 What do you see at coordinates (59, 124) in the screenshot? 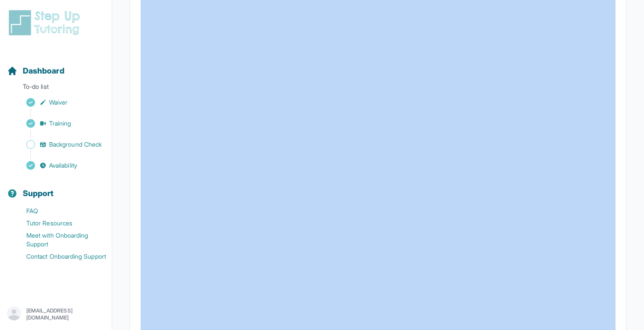
I see `a: Training` at bounding box center [59, 124].